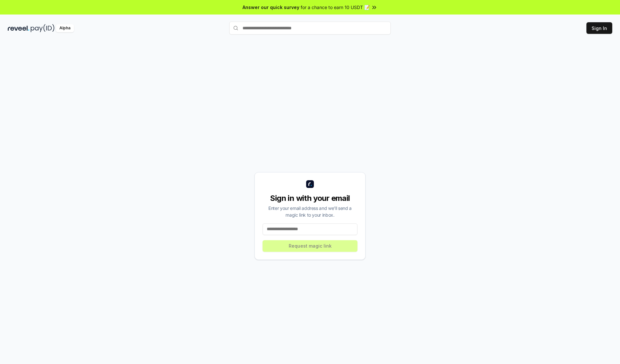  What do you see at coordinates (310, 212) in the screenshot?
I see `div: Enter your email address and we’ll send a magic link to your inbox.` at bounding box center [310, 212].